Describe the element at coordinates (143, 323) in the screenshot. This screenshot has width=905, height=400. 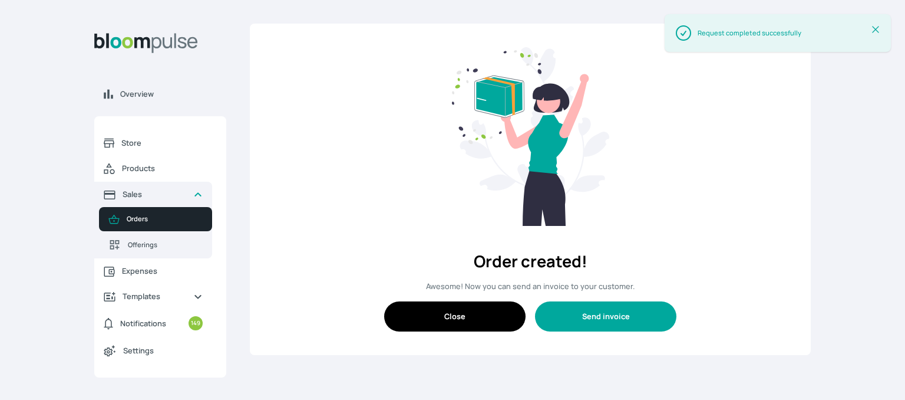
I see `span: Notifications` at that location.